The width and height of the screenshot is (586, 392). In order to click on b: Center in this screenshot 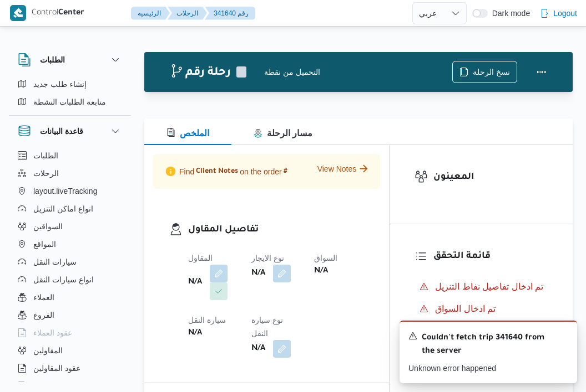, I will do `click(71, 13)`.